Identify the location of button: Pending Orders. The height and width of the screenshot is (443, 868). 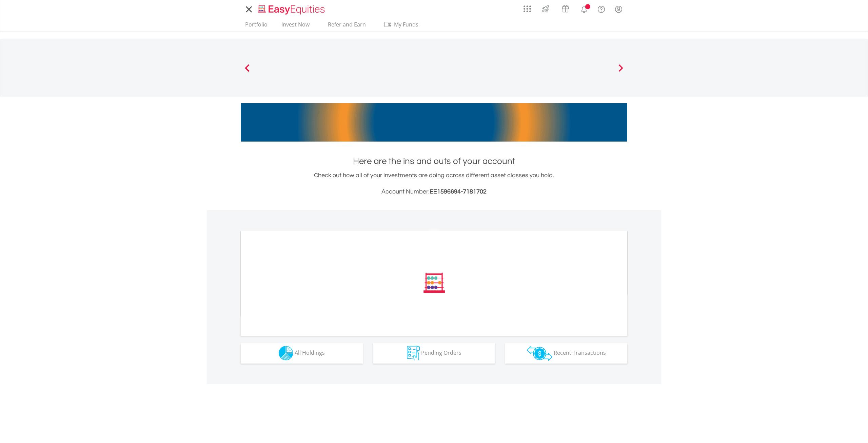
(434, 353).